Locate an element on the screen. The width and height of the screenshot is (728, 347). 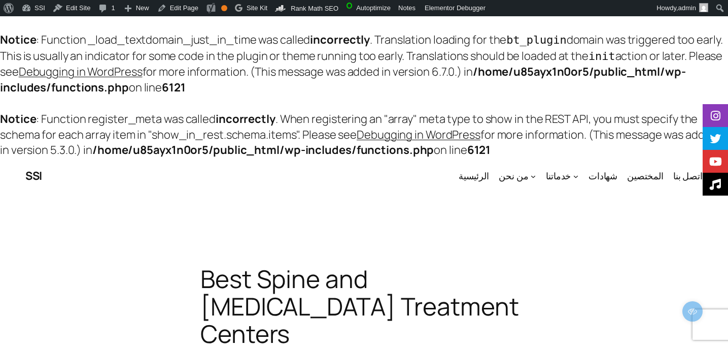
span: شهادات is located at coordinates (603, 176).